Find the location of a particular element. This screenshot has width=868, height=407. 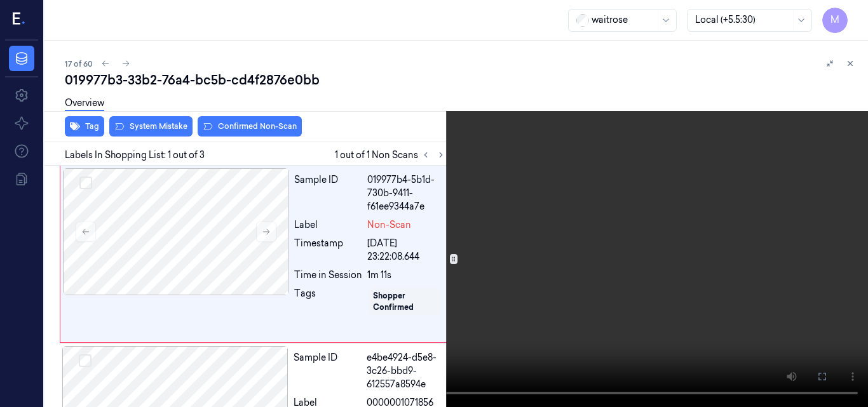

div: 1m 11s is located at coordinates (406, 275).